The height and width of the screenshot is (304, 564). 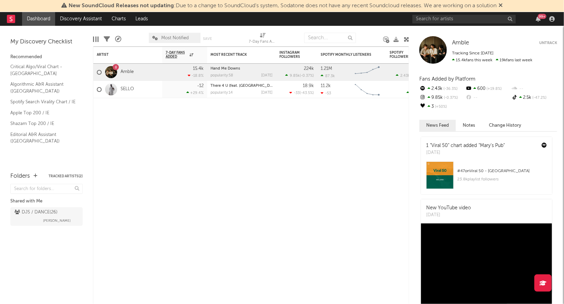 I want to click on div: -12, so click(x=200, y=86).